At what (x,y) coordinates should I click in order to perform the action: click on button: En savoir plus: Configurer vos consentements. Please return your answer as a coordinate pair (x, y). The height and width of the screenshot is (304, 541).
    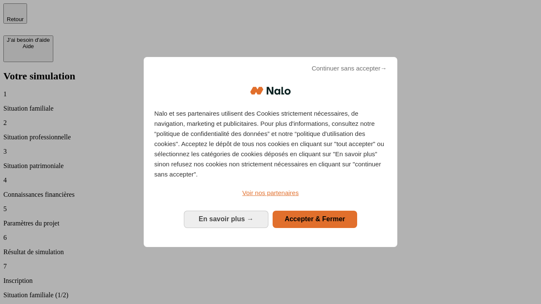
    Looking at the image, I should click on (226, 219).